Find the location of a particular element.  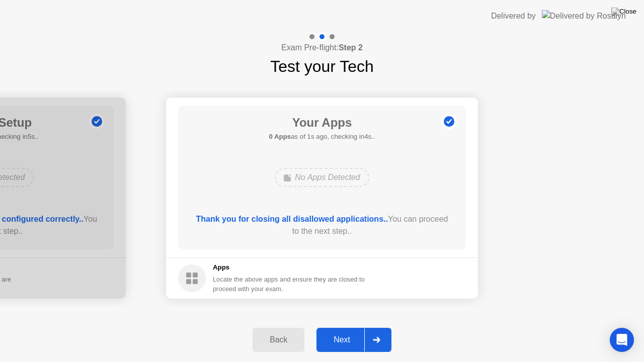

h5: as of 1s ago, checking in4s.. is located at coordinates (321, 137).